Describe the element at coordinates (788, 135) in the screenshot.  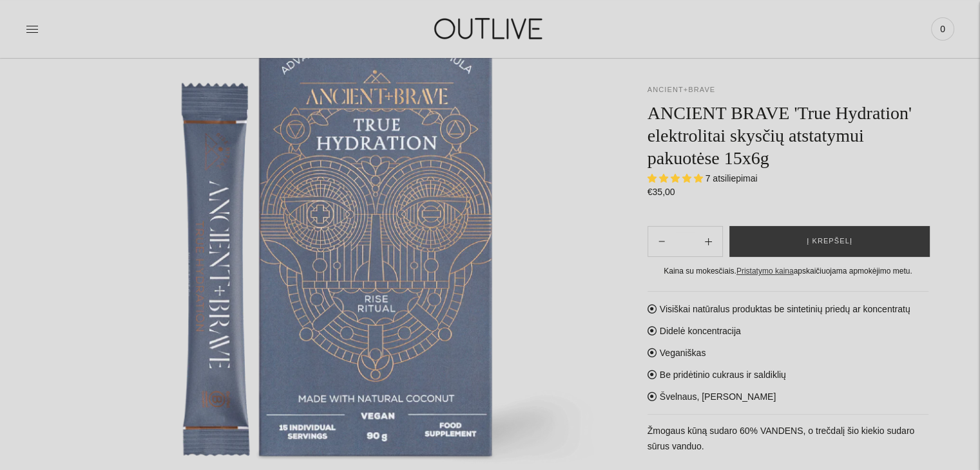
I see `h1: ANCIENT BRAVE 'True Hydration' elektrolitai skysčių atstatymui pakuotėse 15x6g` at that location.